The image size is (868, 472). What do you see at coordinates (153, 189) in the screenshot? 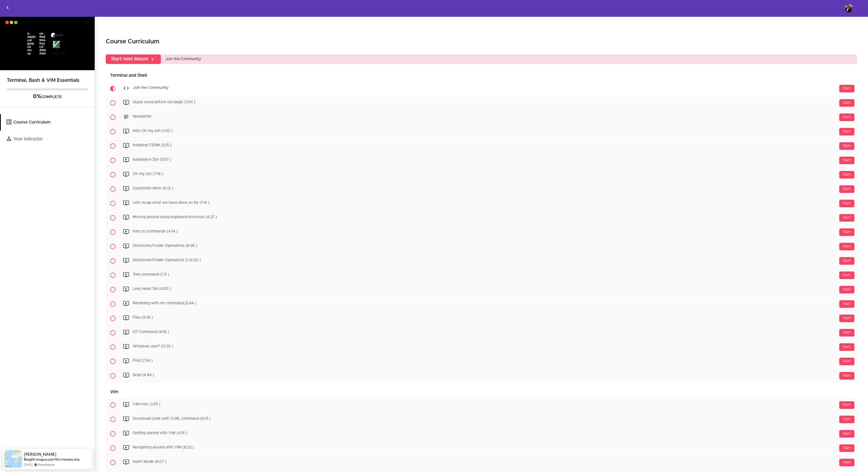
I see `span: Customize Iterm (6:12 )` at bounding box center [153, 189].